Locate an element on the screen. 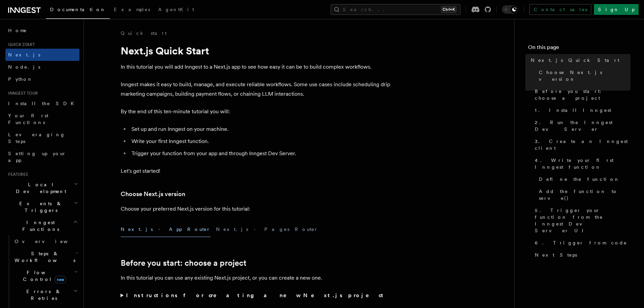  span: Documentation is located at coordinates (78, 9).